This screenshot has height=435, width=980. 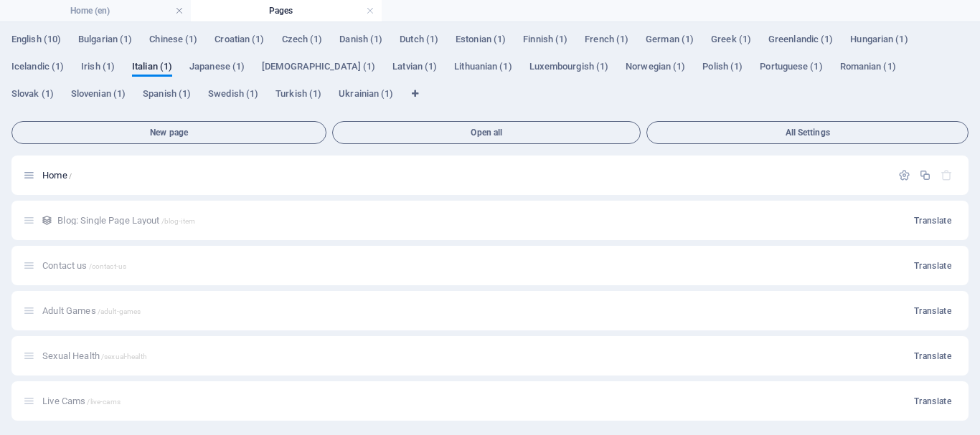 I want to click on span: Chinese (1), so click(x=173, y=40).